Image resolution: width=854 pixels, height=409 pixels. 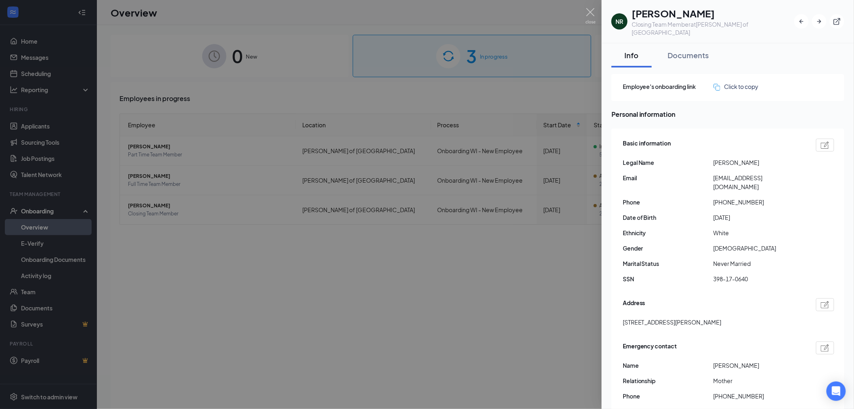 What do you see at coordinates (717, 87) in the screenshot?
I see `img: click-to-copy.71757273a98fde459dfc.svg` at bounding box center [717, 87].